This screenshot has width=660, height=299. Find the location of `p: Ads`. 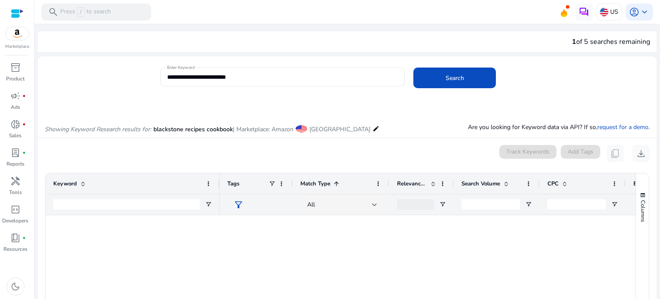

p: Ads is located at coordinates (15, 107).